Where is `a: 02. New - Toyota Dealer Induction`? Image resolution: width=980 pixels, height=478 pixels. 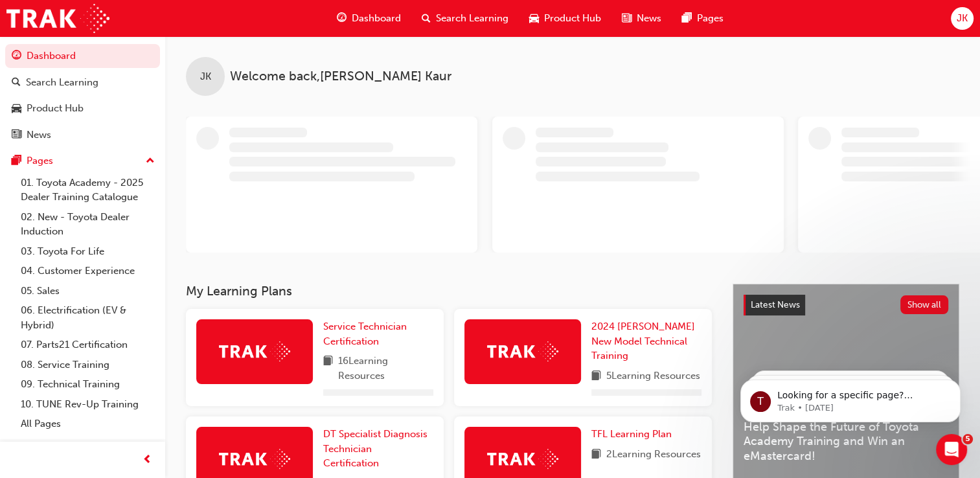 a: 02. New - Toyota Dealer Induction is located at coordinates (88, 224).